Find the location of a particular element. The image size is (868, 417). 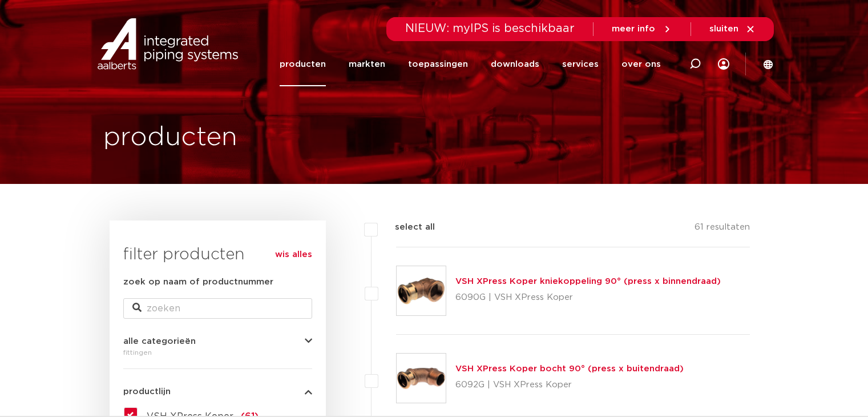

button: productlijn is located at coordinates (218, 391).